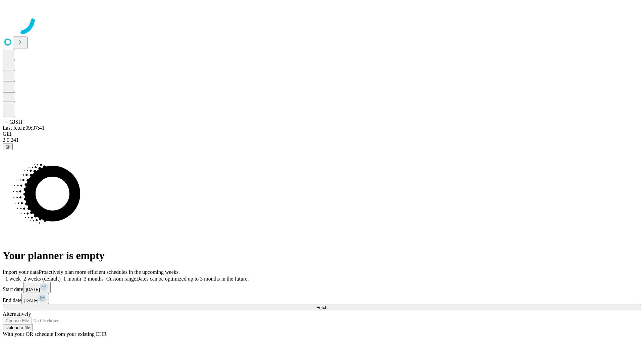 The image size is (644, 362). I want to click on span: 2 weeks (default), so click(42, 279).